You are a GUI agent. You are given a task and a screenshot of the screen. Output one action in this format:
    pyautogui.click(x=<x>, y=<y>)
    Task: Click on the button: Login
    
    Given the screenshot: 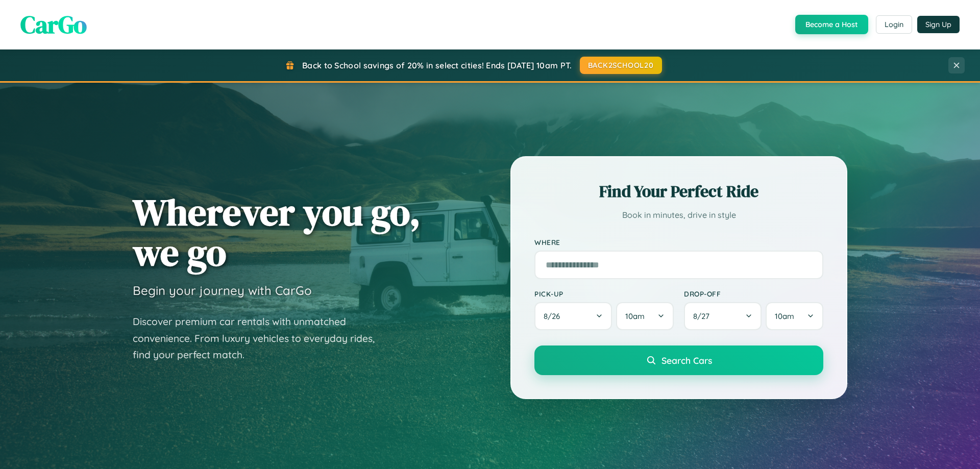 What is the action you would take?
    pyautogui.click(x=894, y=25)
    